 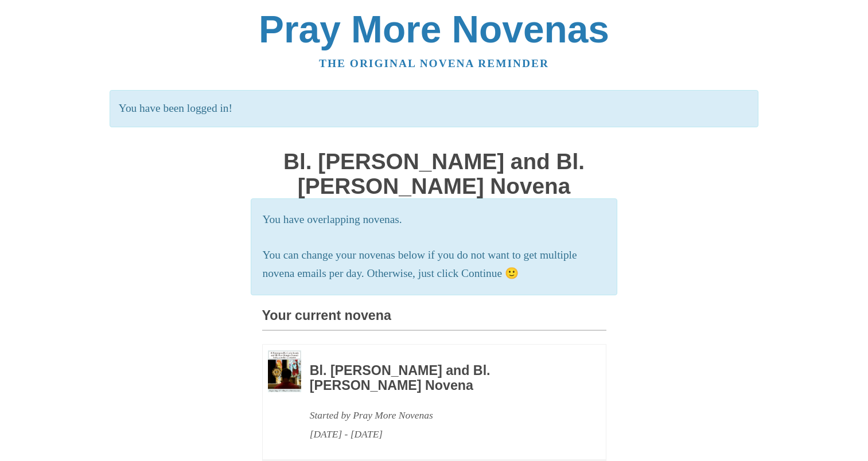 What do you see at coordinates (442, 415) in the screenshot?
I see `div: Started by Pray More Novenas` at bounding box center [442, 415].